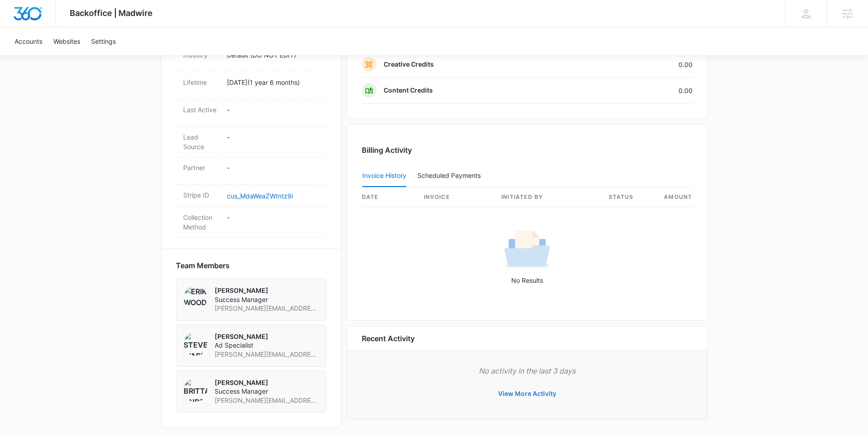  I want to click on th: invoice, so click(455, 197).